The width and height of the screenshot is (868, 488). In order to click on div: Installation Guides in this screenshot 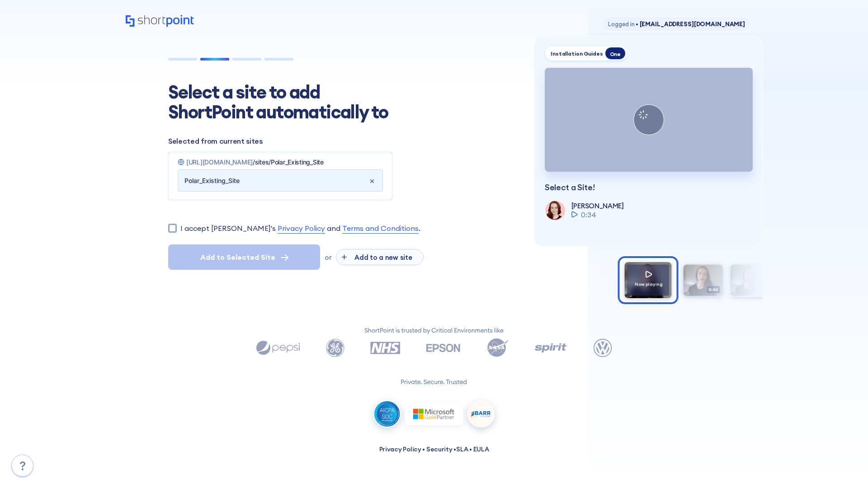, I will do `click(577, 53)`.